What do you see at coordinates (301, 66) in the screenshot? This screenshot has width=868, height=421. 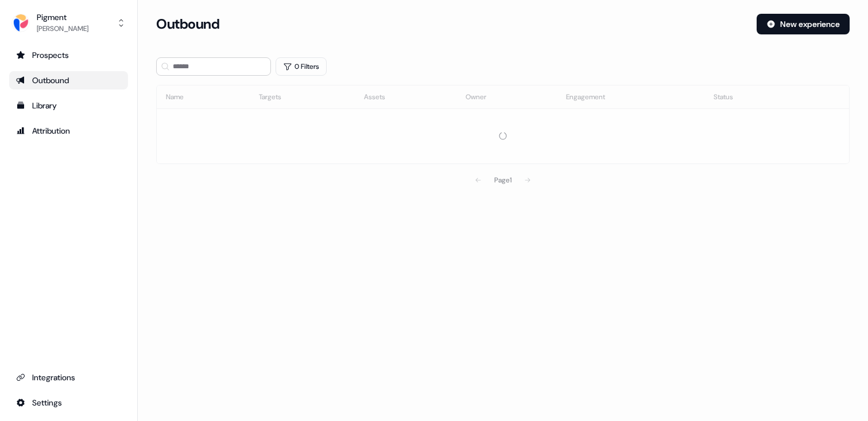 I see `button: 0 Filters` at bounding box center [301, 66].